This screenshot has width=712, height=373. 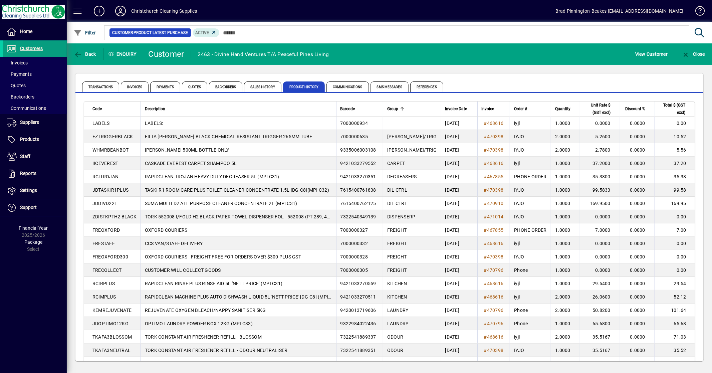 I want to click on div: Code, so click(x=114, y=109).